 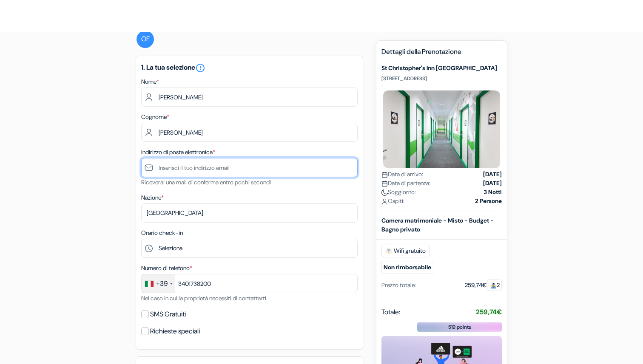 What do you see at coordinates (200, 67) in the screenshot?
I see `a: error_outline` at bounding box center [200, 67].